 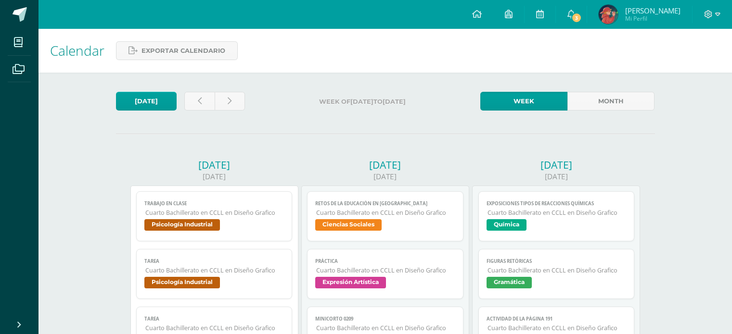 What do you see at coordinates (214, 217) in the screenshot?
I see `a: Trabajo en claseCuarto Bachillerato en CCLL en Diseño GraficoPsicología Industrial` at bounding box center [214, 217].